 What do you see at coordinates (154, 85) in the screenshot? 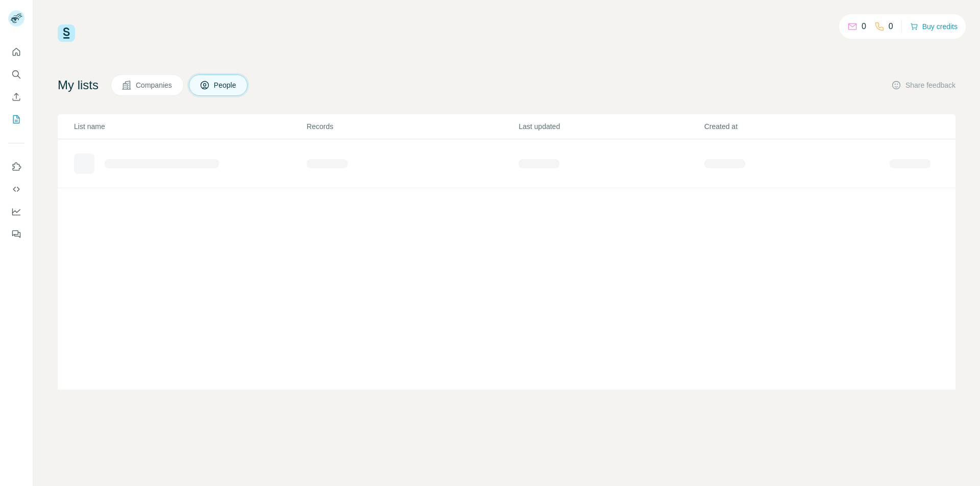
I see `span: Companies` at bounding box center [154, 85].